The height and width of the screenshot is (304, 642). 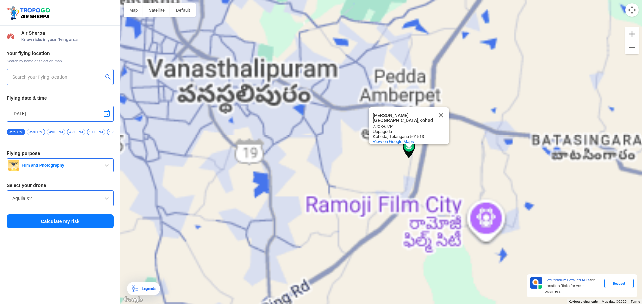 I want to click on span: Know risks in your flying area, so click(x=68, y=40).